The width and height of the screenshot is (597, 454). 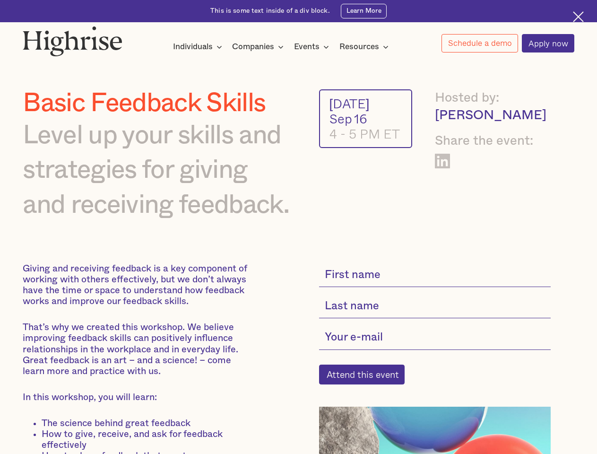 I want to click on img: Highrise logo, so click(x=72, y=41).